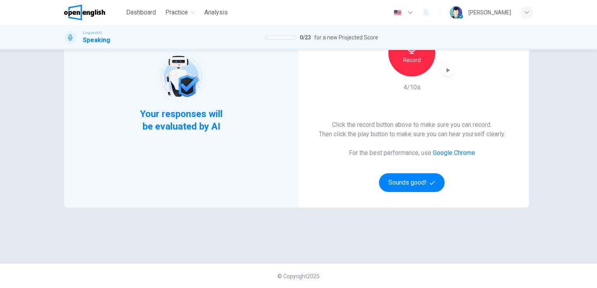 The width and height of the screenshot is (597, 288). What do you see at coordinates (96, 40) in the screenshot?
I see `h1: Speaking` at bounding box center [96, 40].